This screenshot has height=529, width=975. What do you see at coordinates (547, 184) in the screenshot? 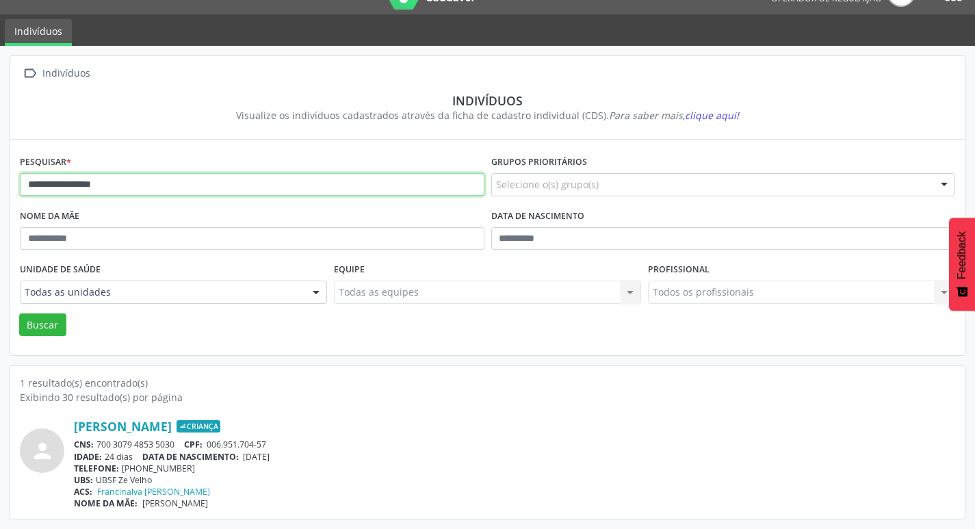
I see `span: Selecione o(s) grupo(s)` at bounding box center [547, 184].